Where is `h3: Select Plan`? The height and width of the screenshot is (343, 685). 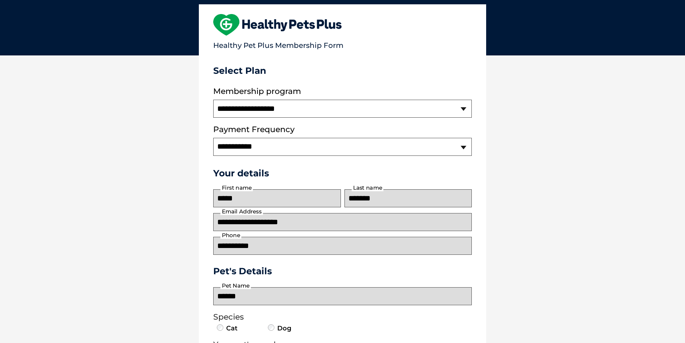
h3: Select Plan is located at coordinates (342, 70).